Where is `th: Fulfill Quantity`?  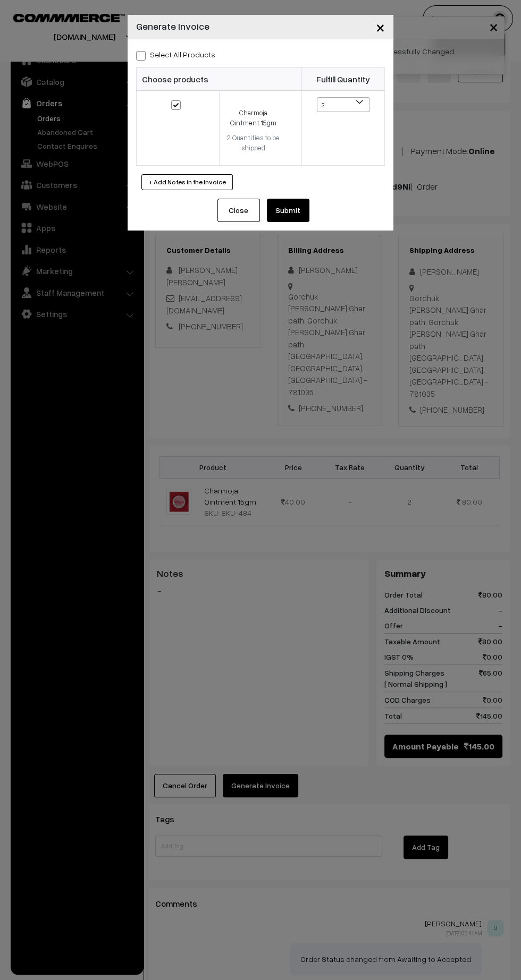 th: Fulfill Quantity is located at coordinates (343, 79).